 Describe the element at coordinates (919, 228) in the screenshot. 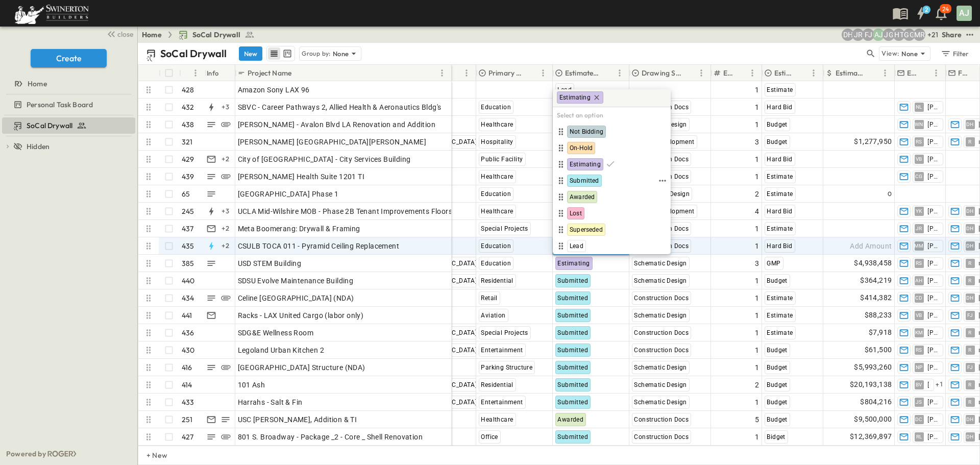

I see `span: JR` at that location.